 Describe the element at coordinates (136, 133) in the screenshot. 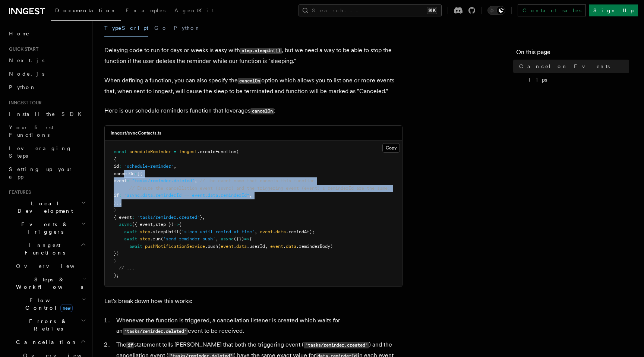

I see `h3: inngest/syncContacts.ts` at that location.